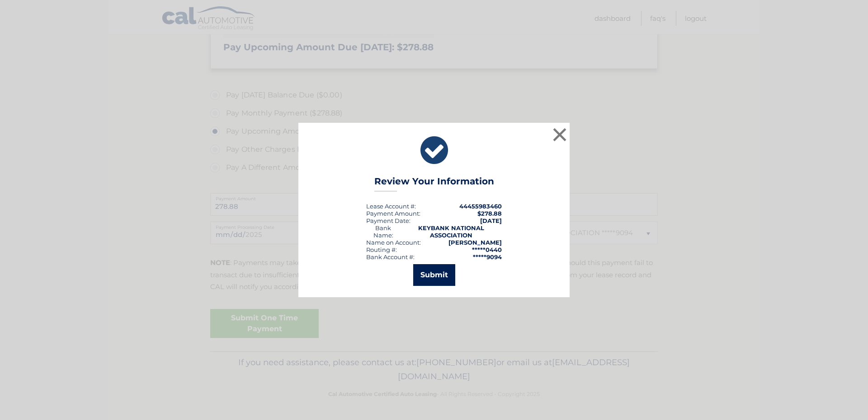 This screenshot has height=420, width=868. I want to click on div: Payment Amount:, so click(393, 213).